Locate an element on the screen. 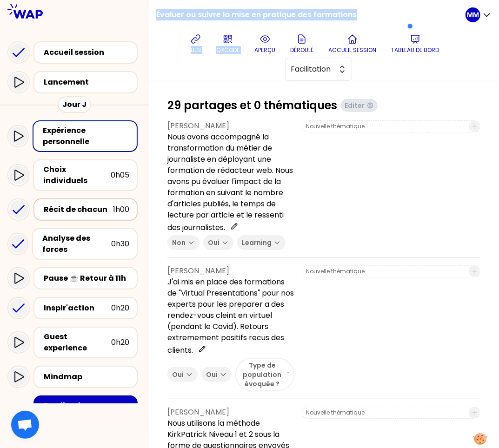  p: MM is located at coordinates (473, 15).